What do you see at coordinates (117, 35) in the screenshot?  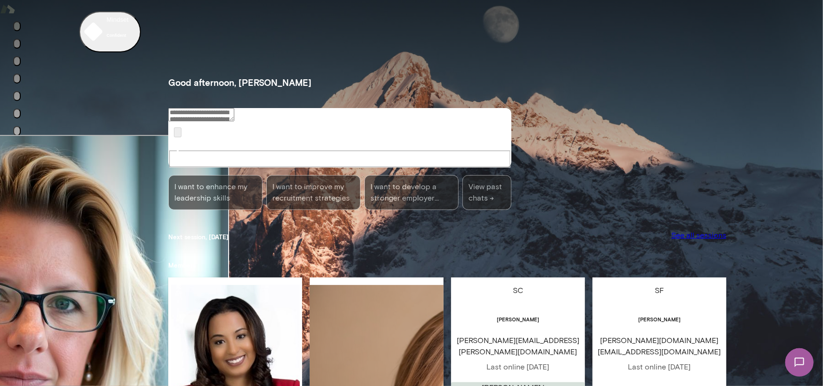 I see `h6: confident` at bounding box center [117, 35].